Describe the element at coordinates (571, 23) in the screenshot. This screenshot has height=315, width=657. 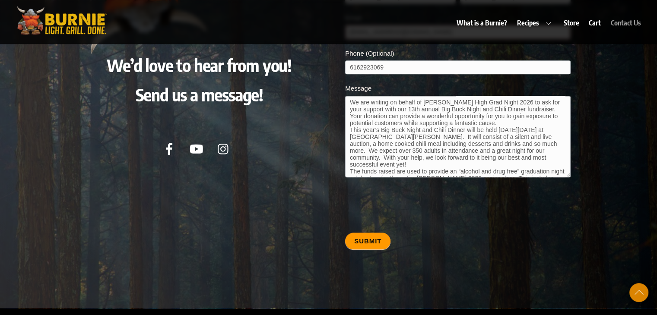
I see `a: Store` at that location.